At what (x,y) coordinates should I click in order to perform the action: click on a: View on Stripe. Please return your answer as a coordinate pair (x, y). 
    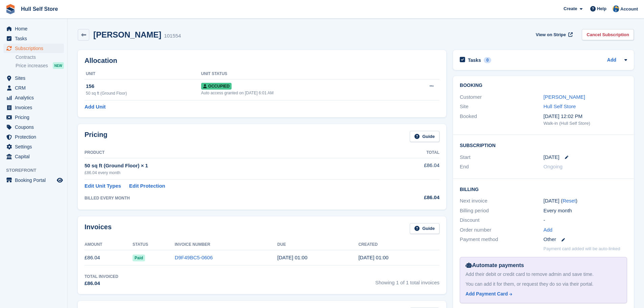
    Looking at the image, I should click on (553, 34).